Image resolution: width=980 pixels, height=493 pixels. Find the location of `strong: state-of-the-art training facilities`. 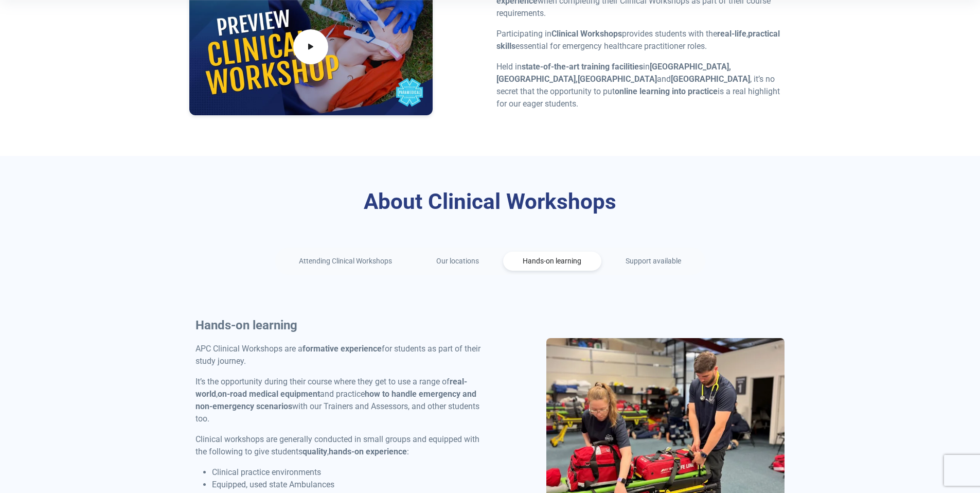

strong: state-of-the-art training facilities is located at coordinates (583, 66).